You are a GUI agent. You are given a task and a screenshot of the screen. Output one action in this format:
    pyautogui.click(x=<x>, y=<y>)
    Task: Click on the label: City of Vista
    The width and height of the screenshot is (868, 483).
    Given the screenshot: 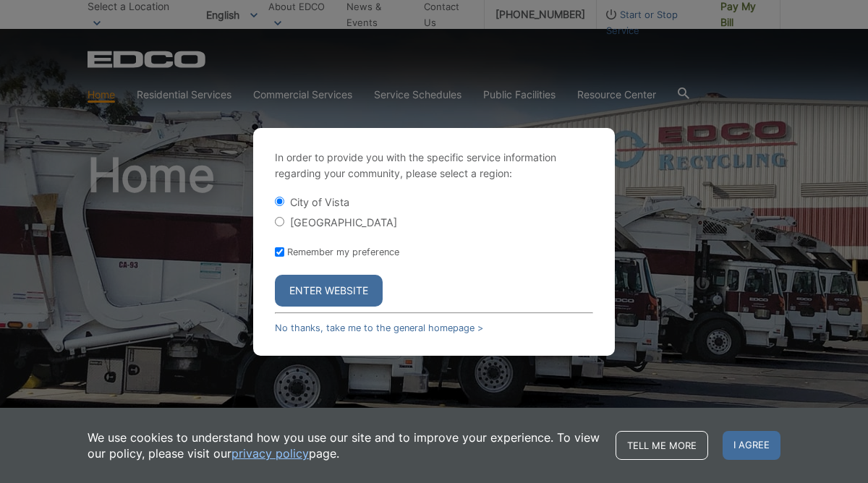 What is the action you would take?
    pyautogui.click(x=319, y=202)
    